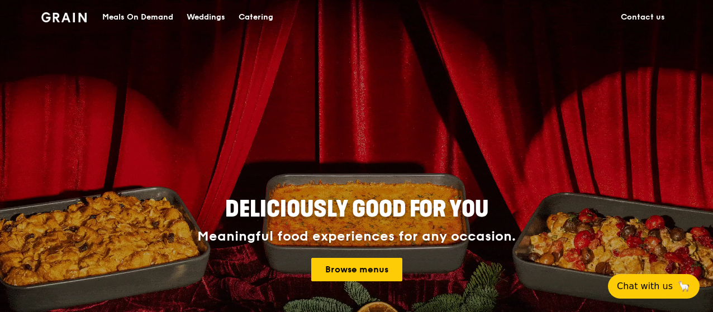  Describe the element at coordinates (642, 17) in the screenshot. I see `a: Contact us` at that location.